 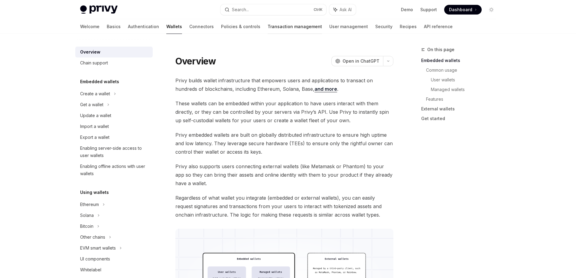 What do you see at coordinates (90, 27) in the screenshot?
I see `a: Welcome` at bounding box center [90, 27].